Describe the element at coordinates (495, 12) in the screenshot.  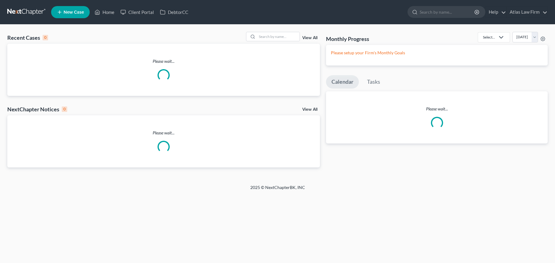
I see `a: Help` at that location.